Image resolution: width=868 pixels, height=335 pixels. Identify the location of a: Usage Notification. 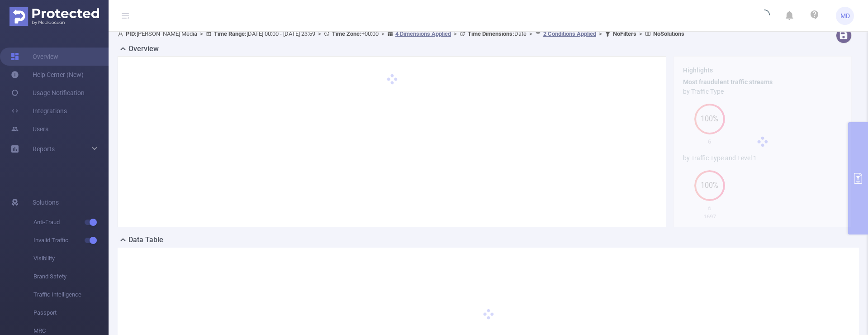
(48, 93).